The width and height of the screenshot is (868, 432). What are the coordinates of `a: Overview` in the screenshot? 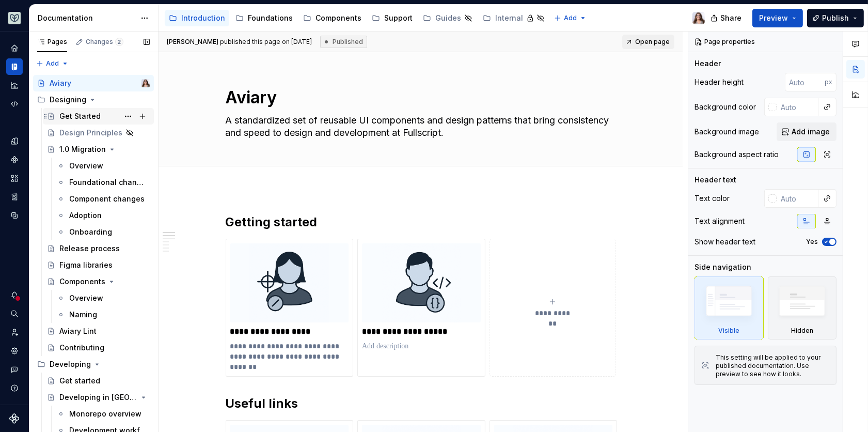 It's located at (103, 298).